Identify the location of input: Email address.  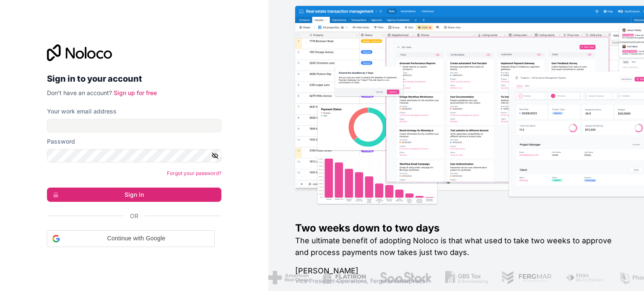
(134, 126).